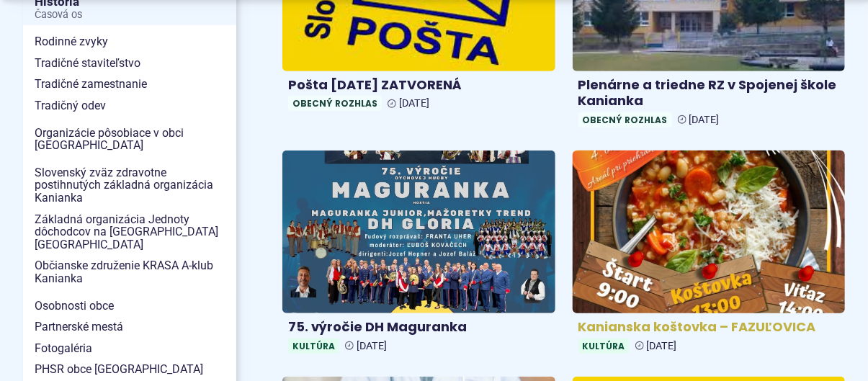 This screenshot has height=381, width=868. I want to click on a: Tradičný odev, so click(130, 106).